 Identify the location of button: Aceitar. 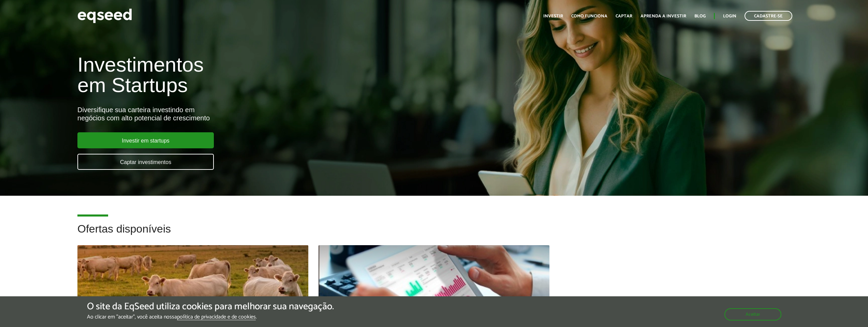
(753, 314).